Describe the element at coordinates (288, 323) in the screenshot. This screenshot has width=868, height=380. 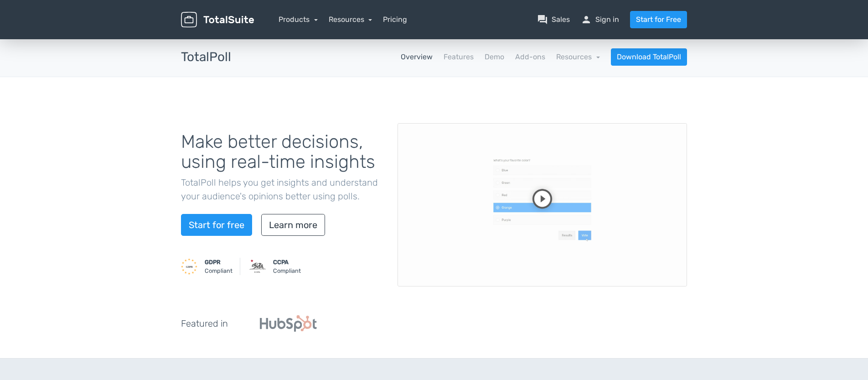
I see `img: Hubspot` at that location.